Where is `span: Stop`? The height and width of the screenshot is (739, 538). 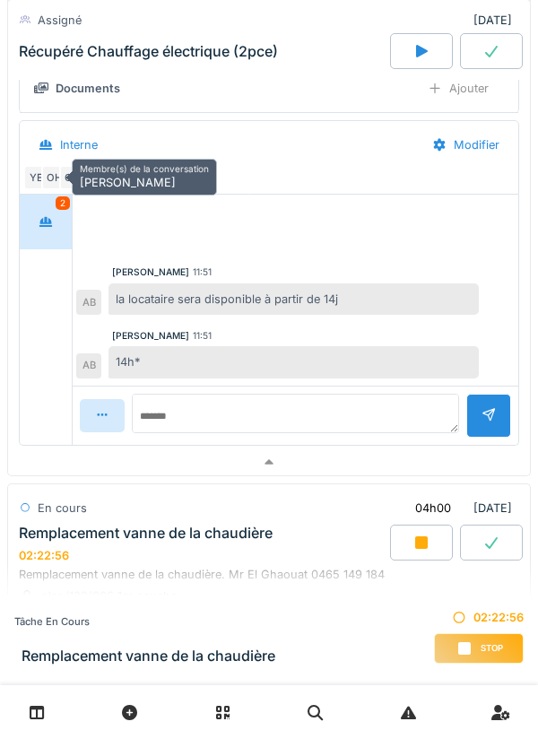 span: Stop is located at coordinates (491, 648).